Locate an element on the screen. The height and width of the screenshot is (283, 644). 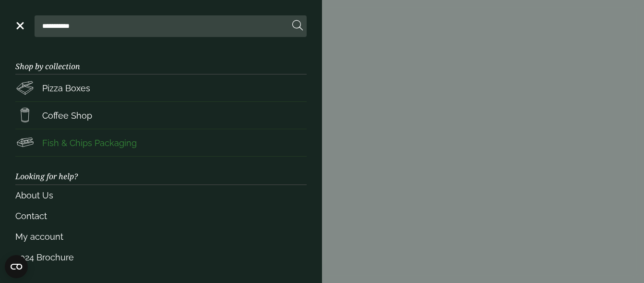
h3: Looking for help? is located at coordinates (161, 170).